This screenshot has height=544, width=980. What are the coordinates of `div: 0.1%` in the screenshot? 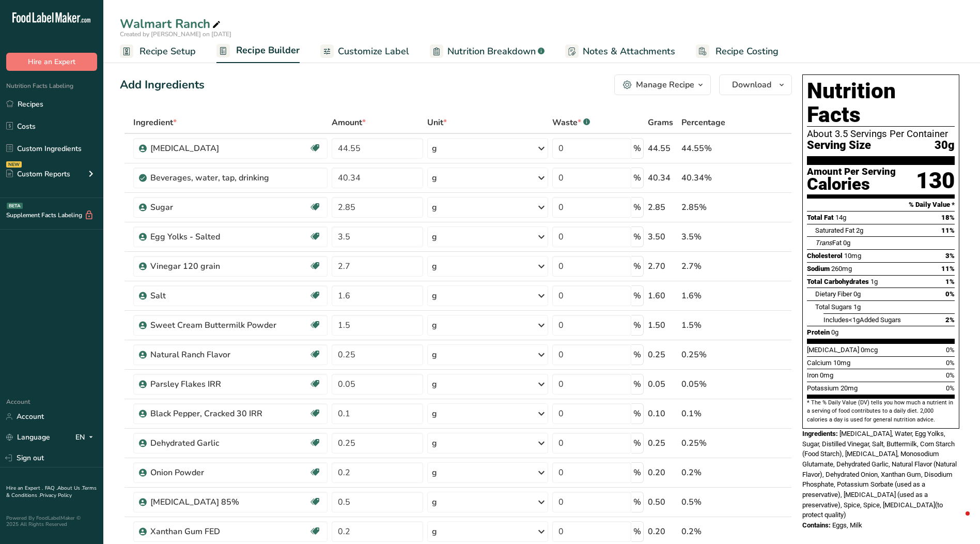 It's located at (712, 414).